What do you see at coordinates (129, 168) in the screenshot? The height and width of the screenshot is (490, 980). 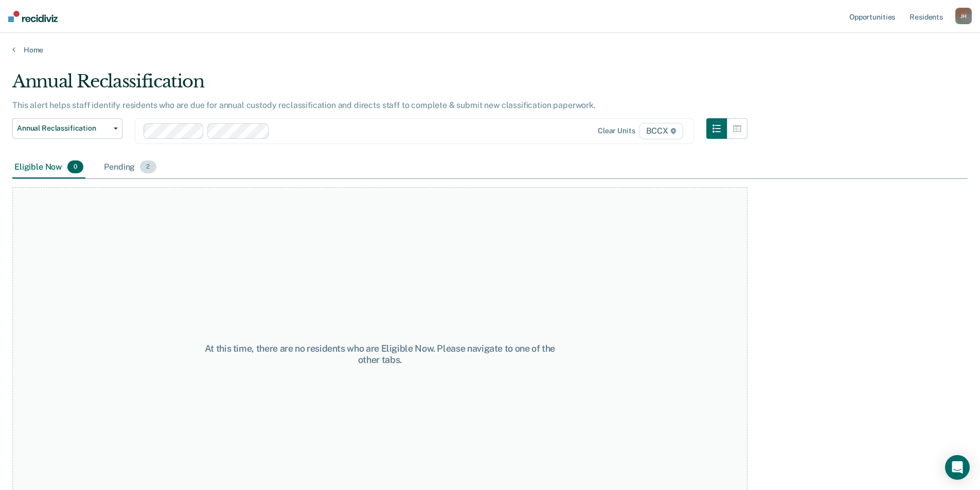 I see `div: Pending2` at bounding box center [129, 168].